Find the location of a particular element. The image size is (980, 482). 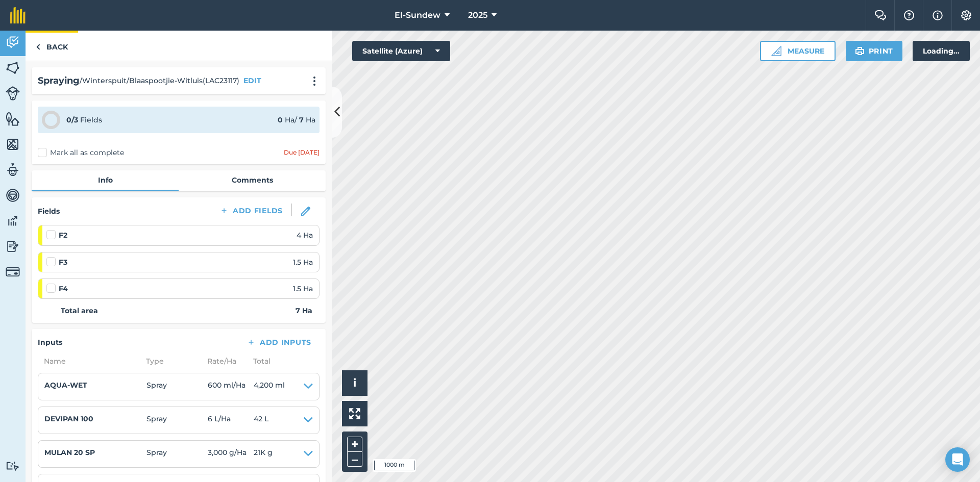

span: 2025 is located at coordinates (478, 15).